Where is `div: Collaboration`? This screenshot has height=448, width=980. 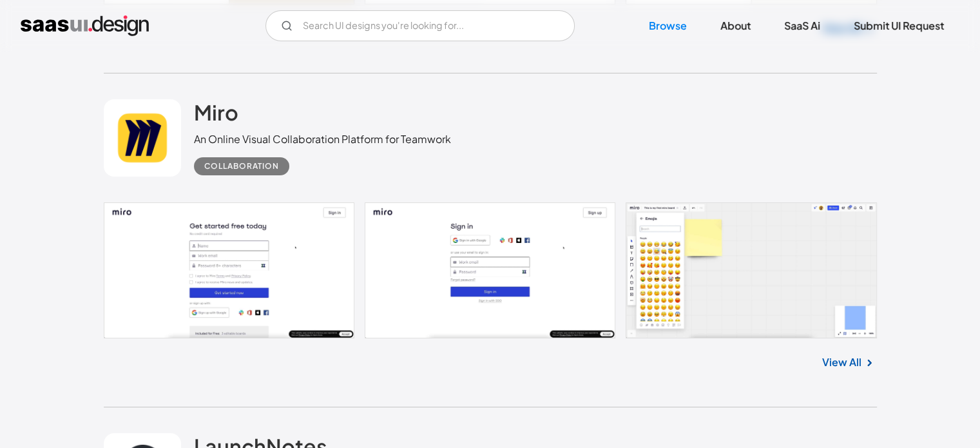
div: Collaboration is located at coordinates (242, 167).